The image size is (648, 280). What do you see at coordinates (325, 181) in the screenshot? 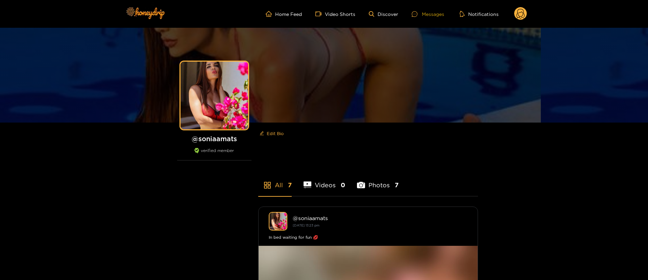
I see `li: Videos` at bounding box center [325, 181].